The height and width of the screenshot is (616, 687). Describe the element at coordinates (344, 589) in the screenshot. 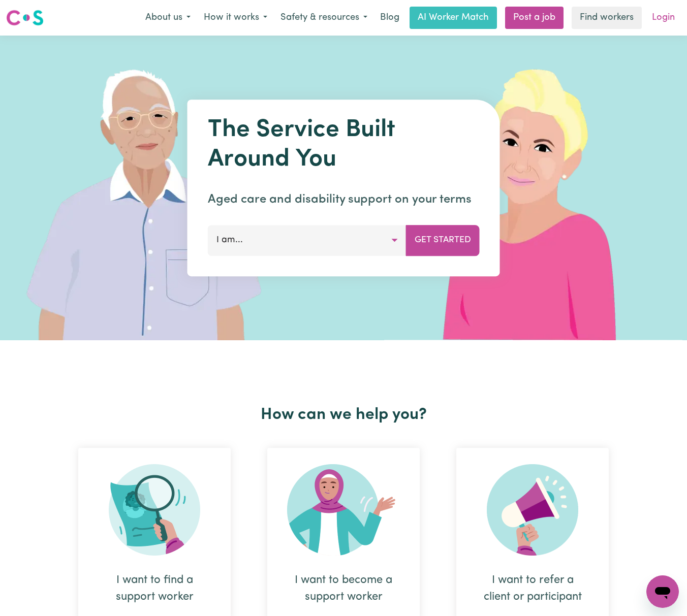

I see `div: I want to become a support worker` at that location.